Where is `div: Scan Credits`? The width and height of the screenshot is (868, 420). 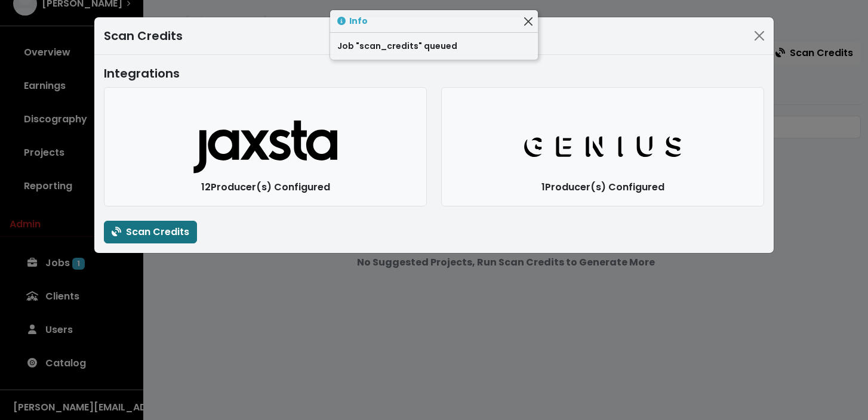 div: Scan Credits is located at coordinates (144, 36).